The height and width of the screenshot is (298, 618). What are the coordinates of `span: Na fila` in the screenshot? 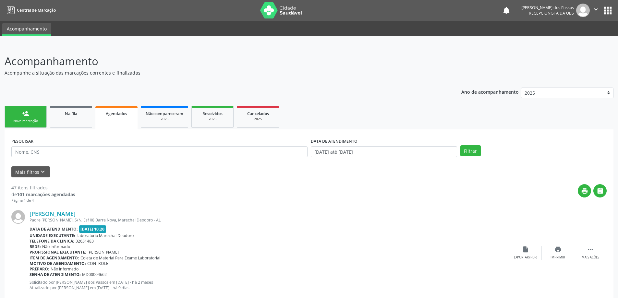 It's located at (71, 114).